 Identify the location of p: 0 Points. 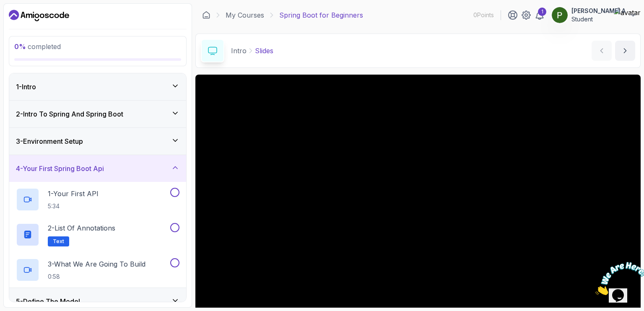
(483, 15).